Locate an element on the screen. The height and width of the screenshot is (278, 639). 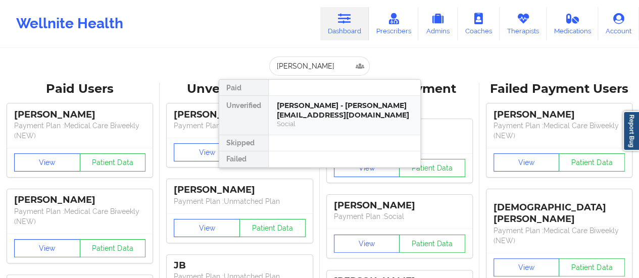
div: Paid Users is located at coordinates (80, 89).